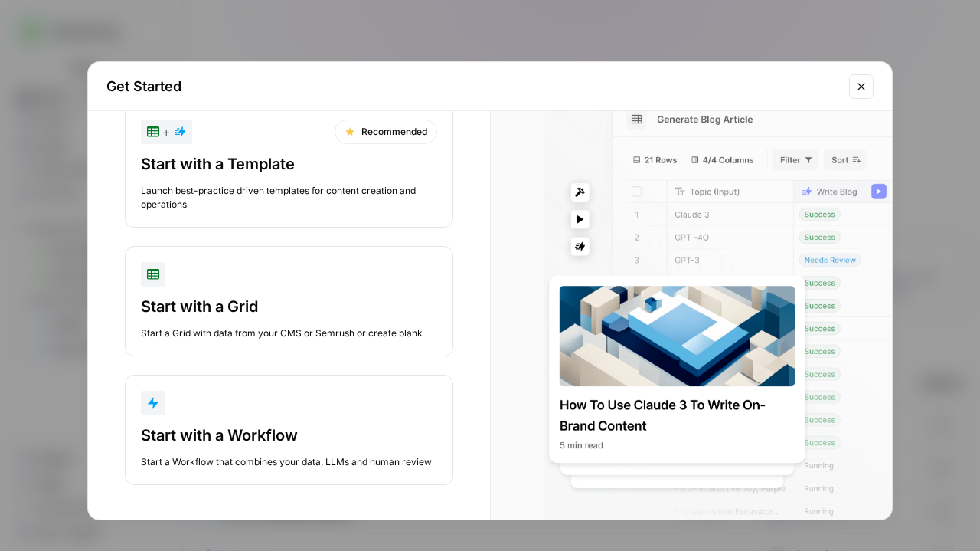 The width and height of the screenshot is (980, 551). Describe the element at coordinates (289, 301) in the screenshot. I see `button: Start with a GridStart a Grid with data from your CMS or Semrush or create blank` at that location.